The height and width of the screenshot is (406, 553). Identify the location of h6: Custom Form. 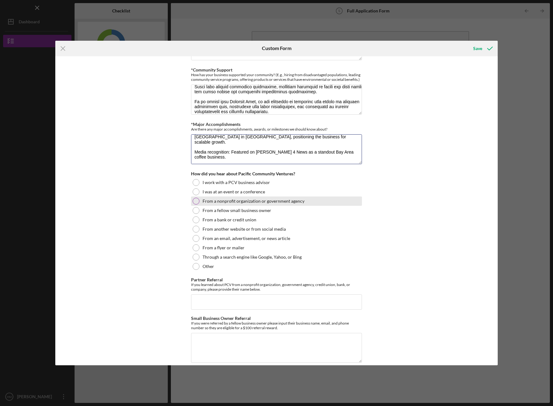
(276, 48).